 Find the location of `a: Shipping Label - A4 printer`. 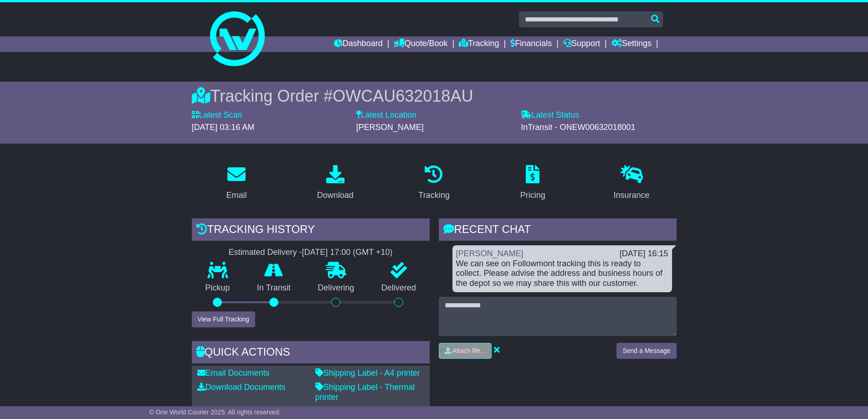

a: Shipping Label - A4 printer is located at coordinates (367, 373).